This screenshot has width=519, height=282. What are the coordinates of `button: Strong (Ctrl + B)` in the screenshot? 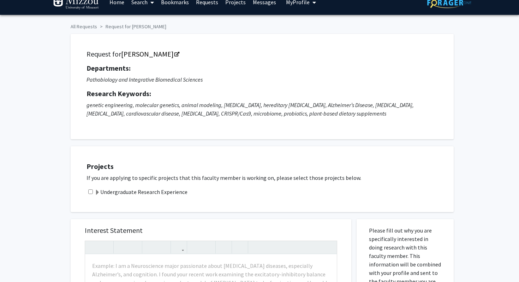 It's located at (121, 247).